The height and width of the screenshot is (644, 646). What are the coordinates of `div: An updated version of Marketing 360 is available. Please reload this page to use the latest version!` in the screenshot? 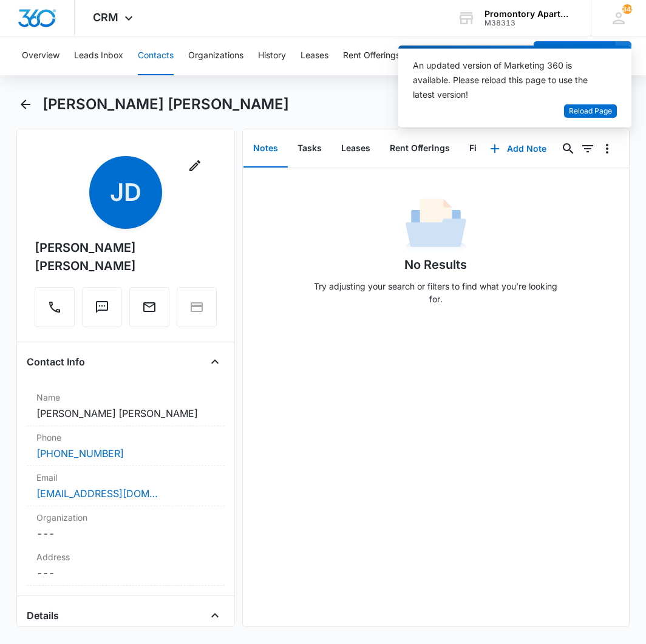 It's located at (507, 80).